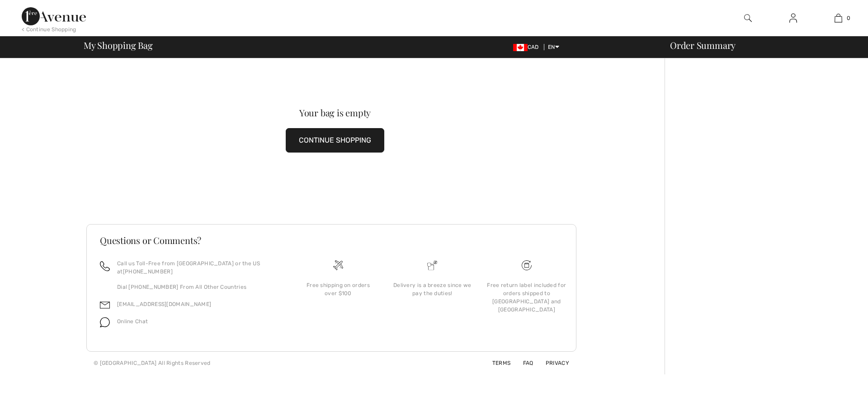 The width and height of the screenshot is (868, 416). What do you see at coordinates (105, 322) in the screenshot?
I see `img: chat` at bounding box center [105, 322].